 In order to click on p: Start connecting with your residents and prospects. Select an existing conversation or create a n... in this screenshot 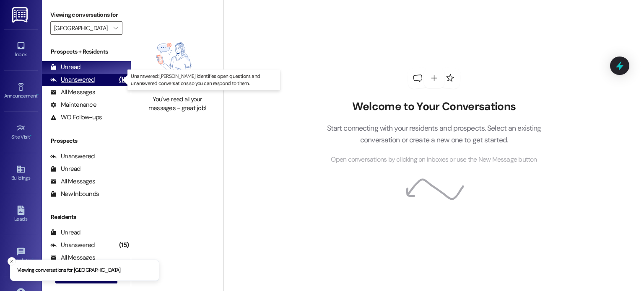, I will do `click(434, 134)`.